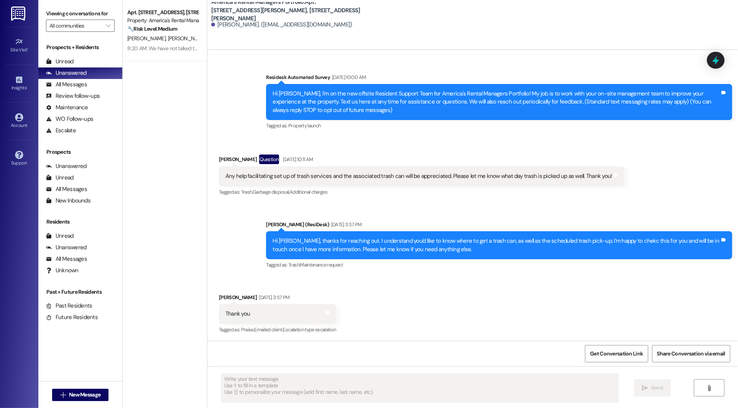  What do you see at coordinates (238, 314) in the screenshot?
I see `div: Thank you` at bounding box center [238, 314].